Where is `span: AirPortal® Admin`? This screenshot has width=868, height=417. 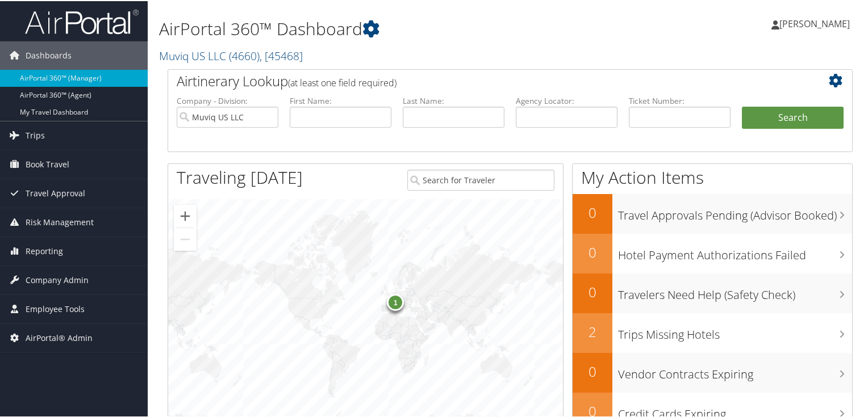 span: AirPortal® Admin is located at coordinates (59, 337).